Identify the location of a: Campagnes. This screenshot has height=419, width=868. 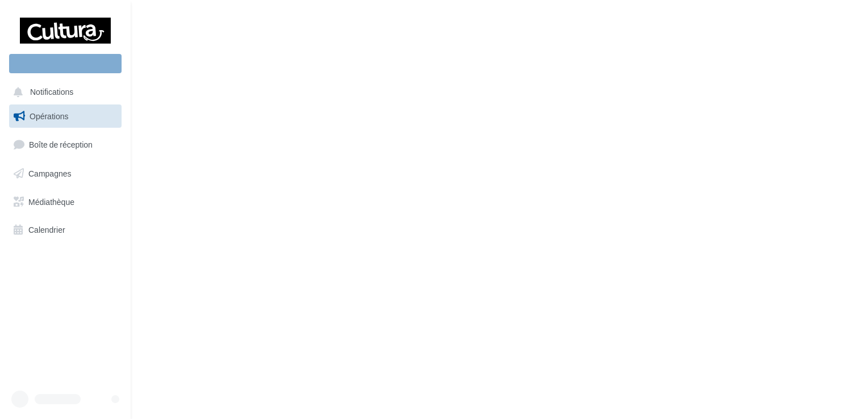
(66, 174).